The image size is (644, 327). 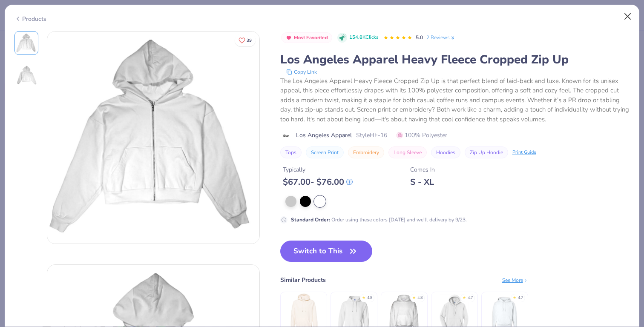 What do you see at coordinates (423, 169) in the screenshot?
I see `div: Comes In` at bounding box center [423, 169].